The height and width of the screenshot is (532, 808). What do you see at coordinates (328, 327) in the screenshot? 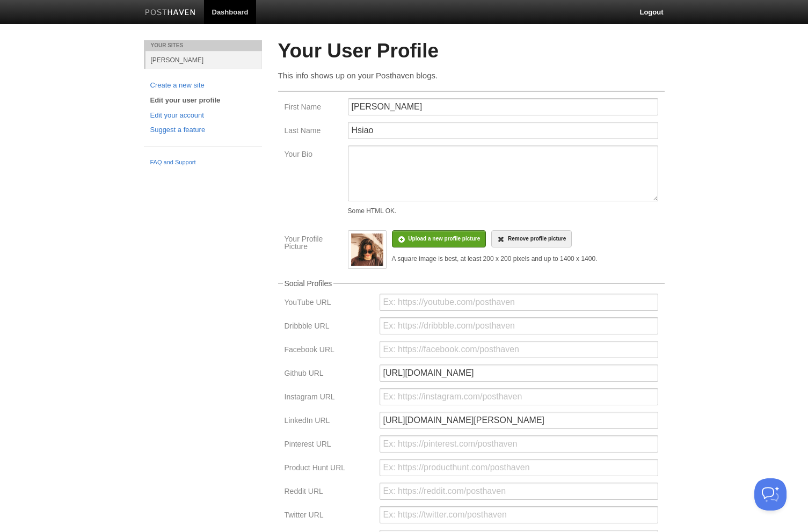
I see `label: Dribbble URL` at bounding box center [328, 327].